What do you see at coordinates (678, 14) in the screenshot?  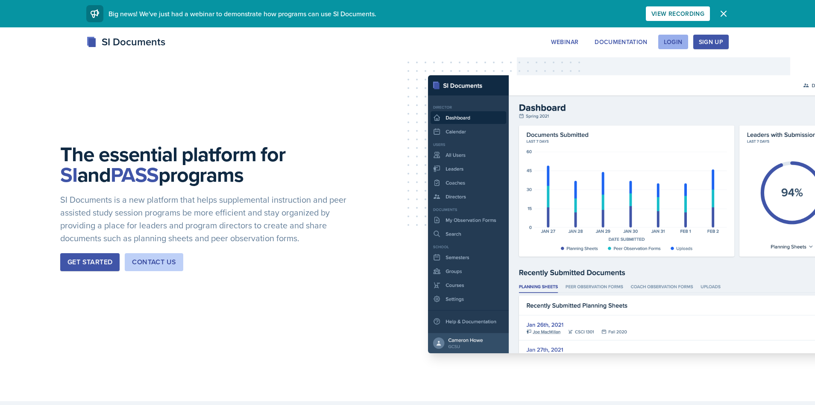 I see `button: View Recording` at bounding box center [678, 14].